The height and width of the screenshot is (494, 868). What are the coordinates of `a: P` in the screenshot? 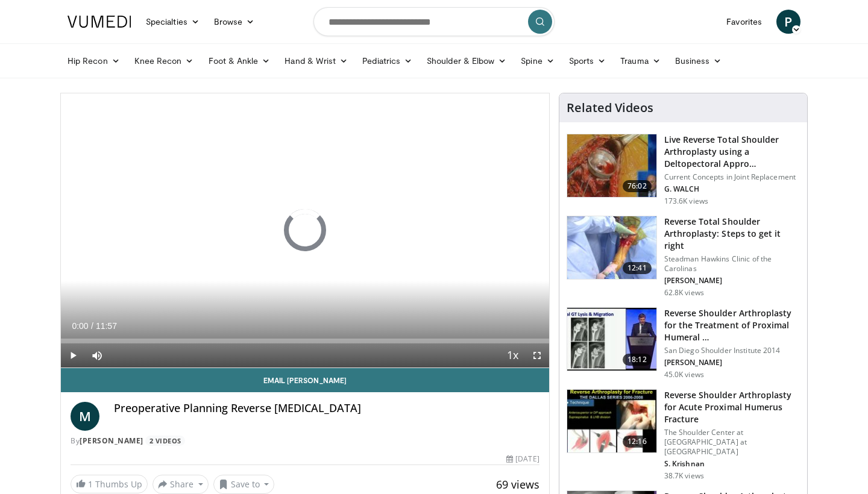 It's located at (788, 22).